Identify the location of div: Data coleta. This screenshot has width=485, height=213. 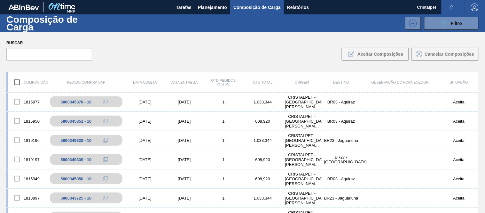
(145, 82).